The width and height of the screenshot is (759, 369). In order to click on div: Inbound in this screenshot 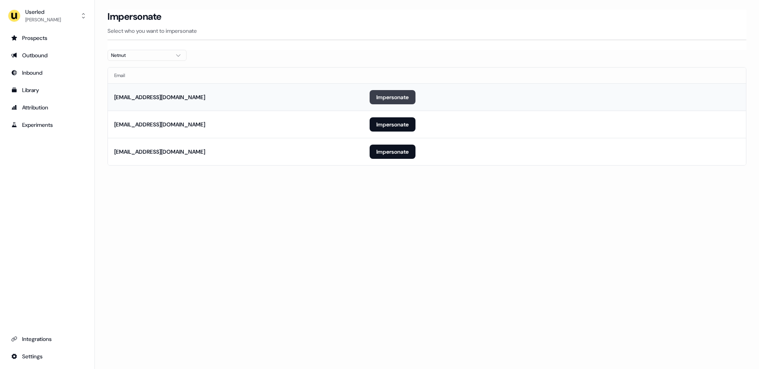, I will do `click(47, 73)`.